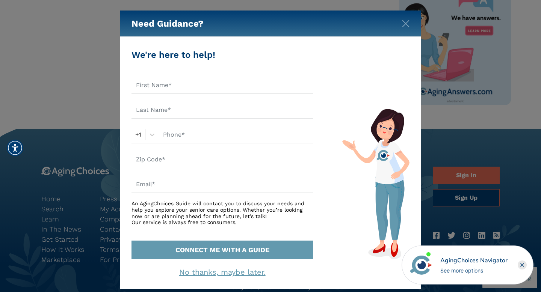  Describe the element at coordinates (222, 85) in the screenshot. I see `input: First Name*` at that location.